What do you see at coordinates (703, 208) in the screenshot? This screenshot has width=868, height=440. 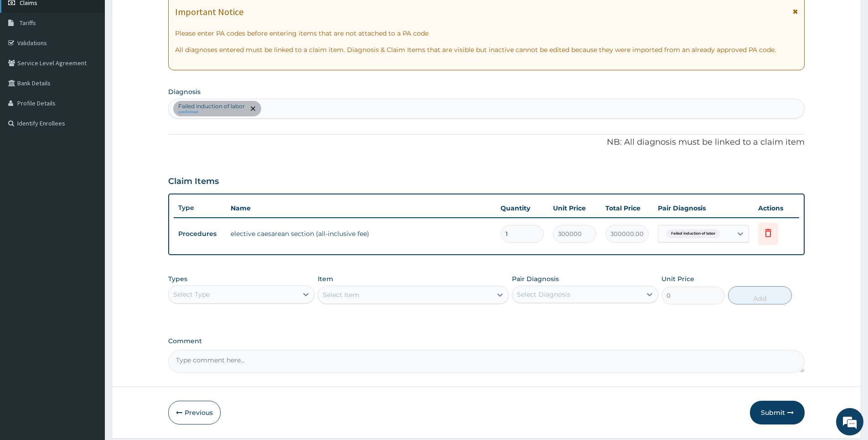 I see `th: Pair Diagnosis` at bounding box center [703, 208].